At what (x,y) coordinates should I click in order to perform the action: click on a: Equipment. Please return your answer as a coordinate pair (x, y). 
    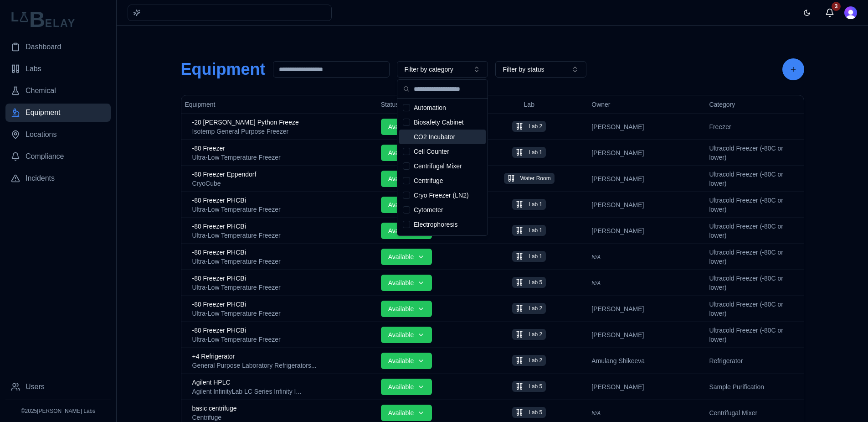
    Looking at the image, I should click on (58, 113).